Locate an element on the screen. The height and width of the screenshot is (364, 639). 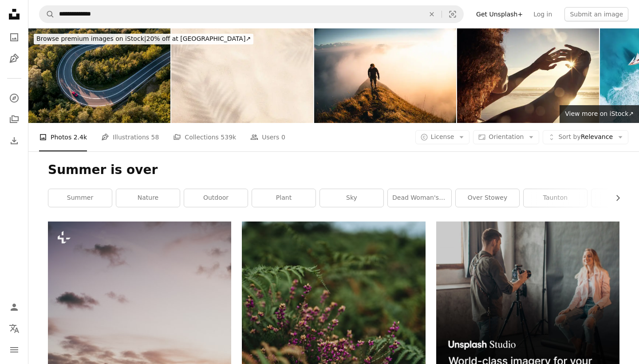
span: View more on iStock ↗ is located at coordinates (599, 113).